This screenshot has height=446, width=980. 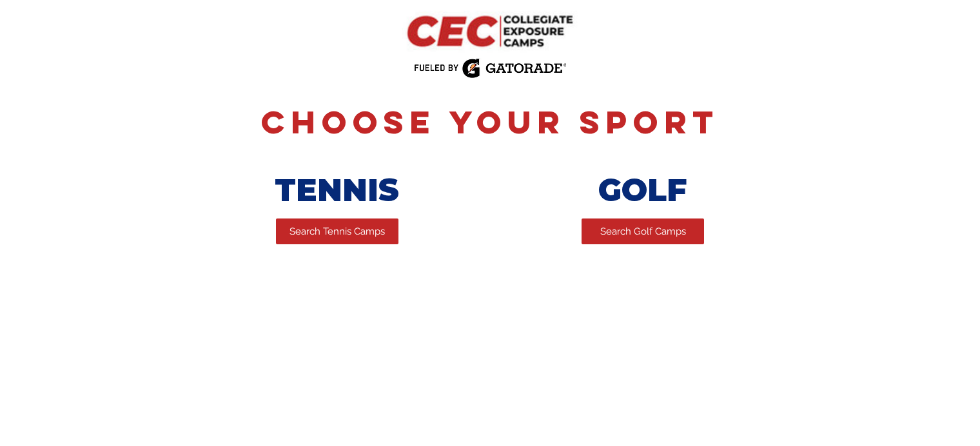 I want to click on a: Search Tennis Camps, so click(x=337, y=231).